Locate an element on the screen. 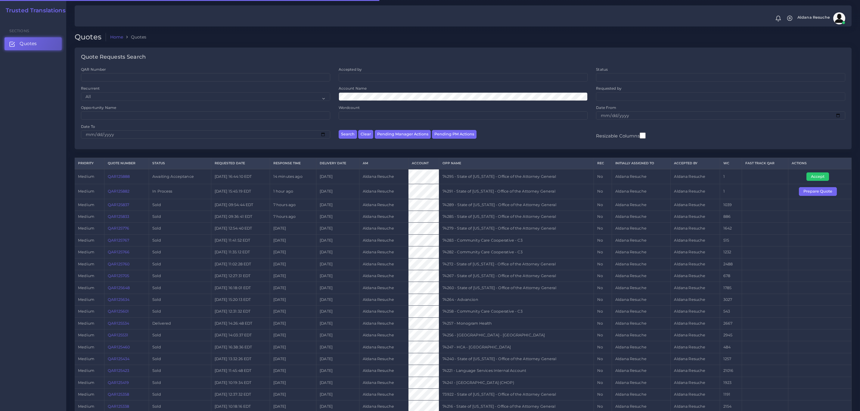 This screenshot has width=860, height=411. span: Sections is located at coordinates (19, 31).